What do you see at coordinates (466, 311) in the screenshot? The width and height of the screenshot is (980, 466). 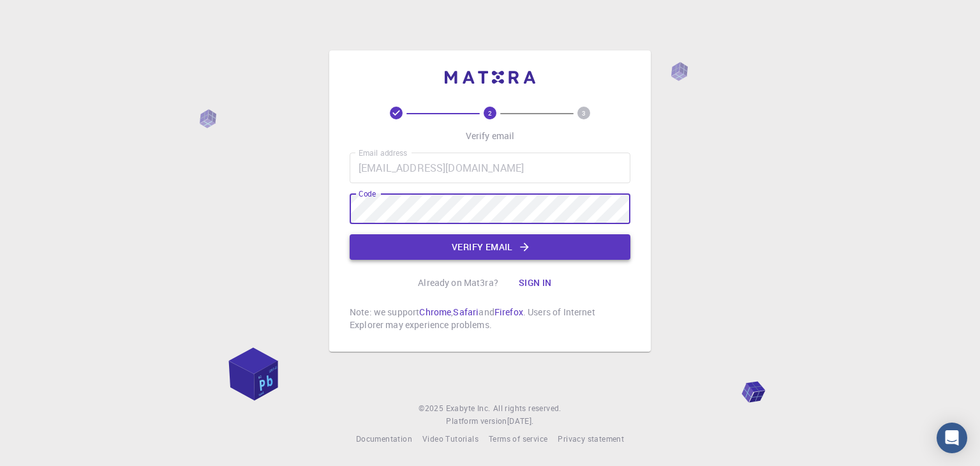 I see `a: Safari` at bounding box center [466, 311].